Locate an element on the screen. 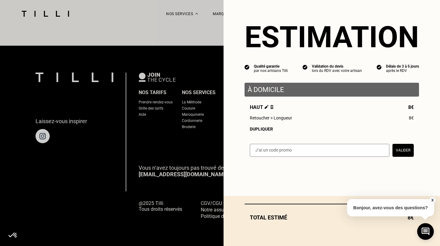  button: X is located at coordinates (432, 200).